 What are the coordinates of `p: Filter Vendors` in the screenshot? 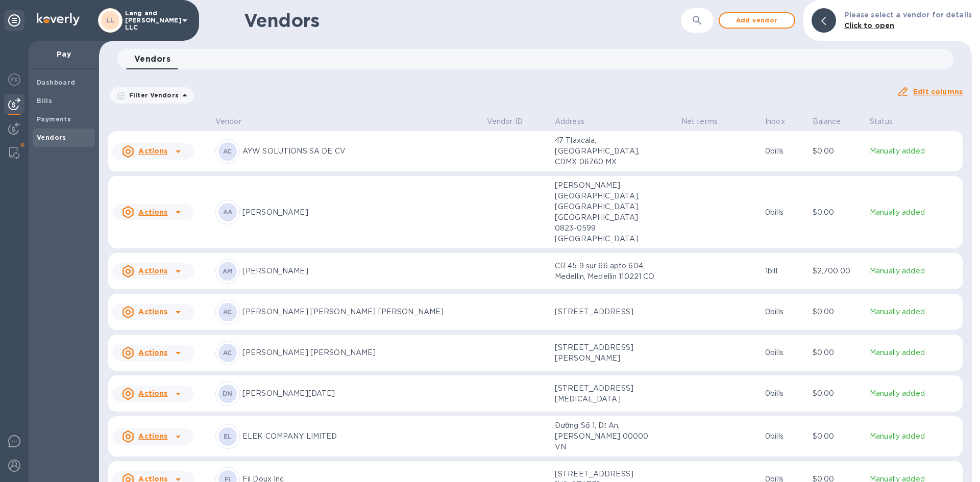 It's located at (151, 95).